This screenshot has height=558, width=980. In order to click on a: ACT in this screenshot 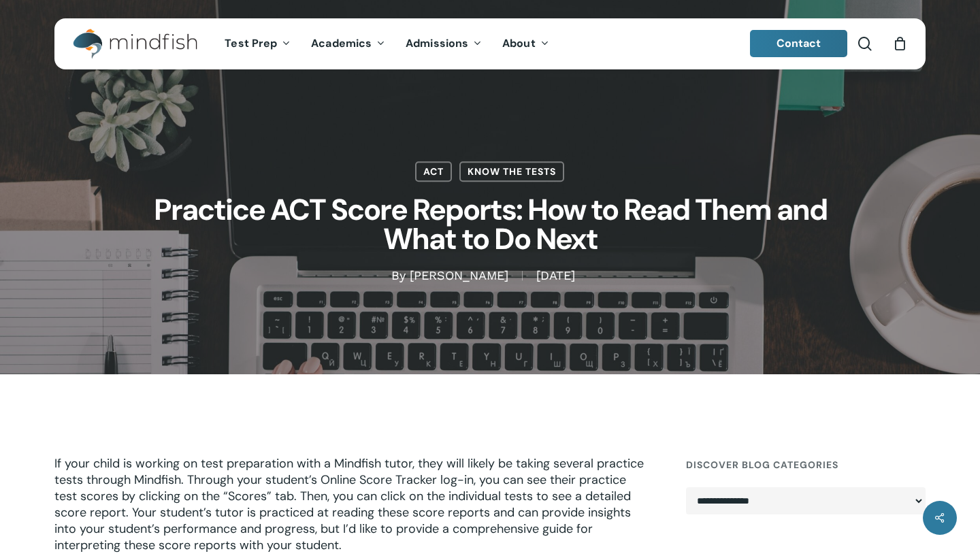, I will do `click(434, 171)`.